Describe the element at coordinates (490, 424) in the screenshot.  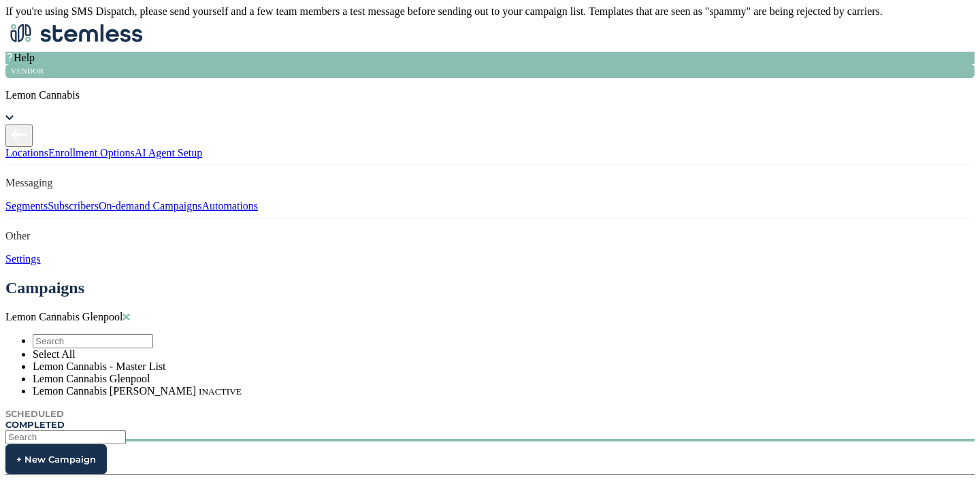
I see `div: COMPLETED` at that location.